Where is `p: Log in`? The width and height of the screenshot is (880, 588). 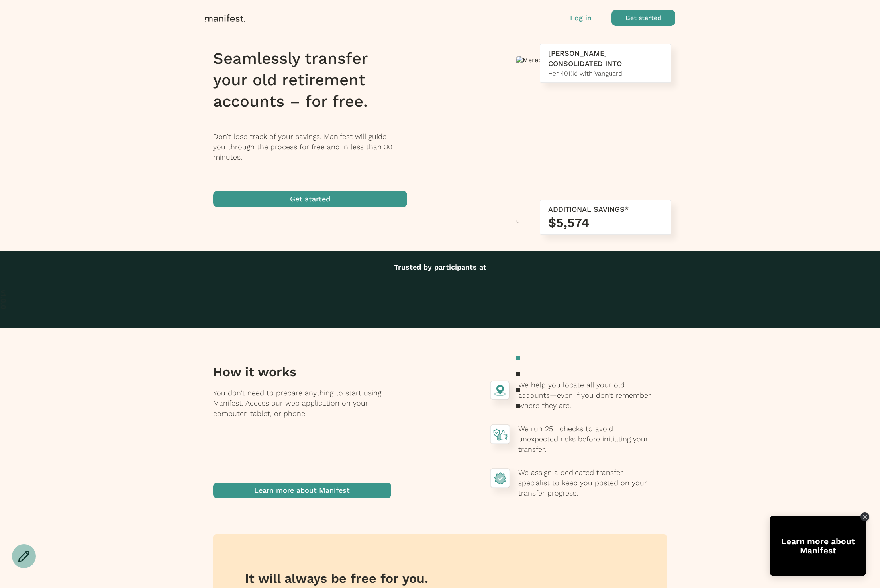
p: Log in is located at coordinates (581, 18).